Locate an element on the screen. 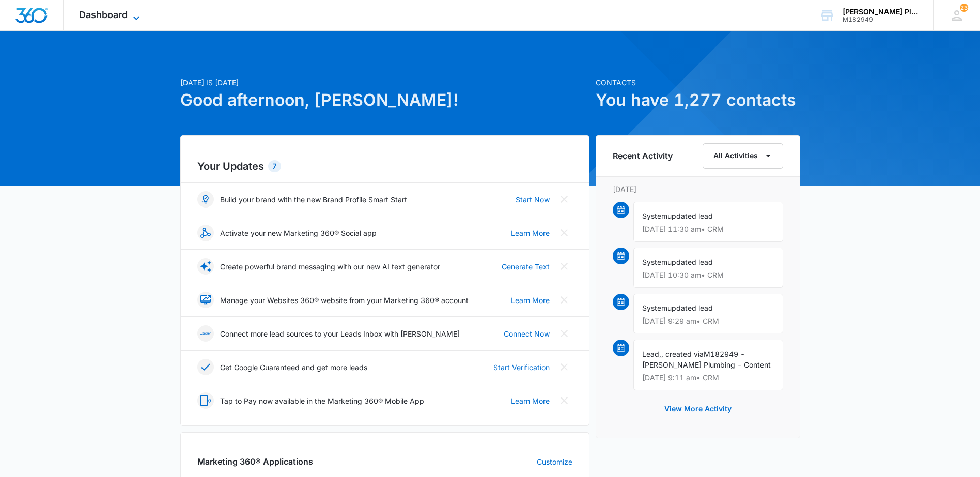 The width and height of the screenshot is (980, 477). p: Create powerful brand messaging with our new AI text generator is located at coordinates (330, 267).